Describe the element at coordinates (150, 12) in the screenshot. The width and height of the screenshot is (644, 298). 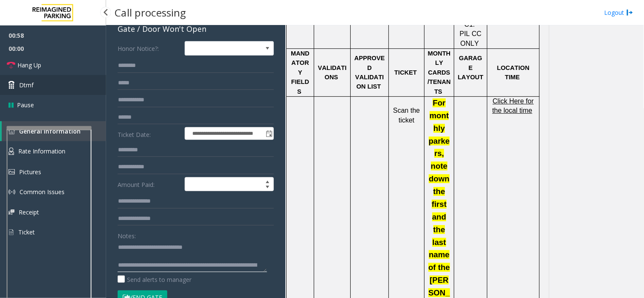
I see `h3: Call processing` at that location.